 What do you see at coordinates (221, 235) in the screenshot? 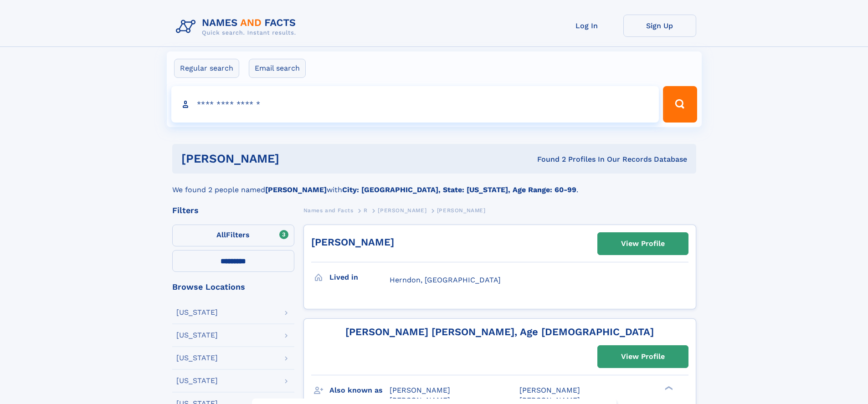
I see `span: All` at bounding box center [221, 235].